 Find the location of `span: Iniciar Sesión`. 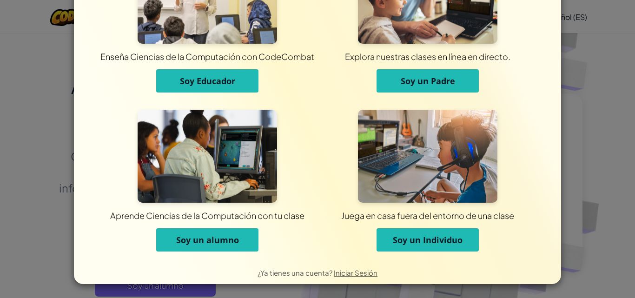

span: Iniciar Sesión is located at coordinates (356, 273).